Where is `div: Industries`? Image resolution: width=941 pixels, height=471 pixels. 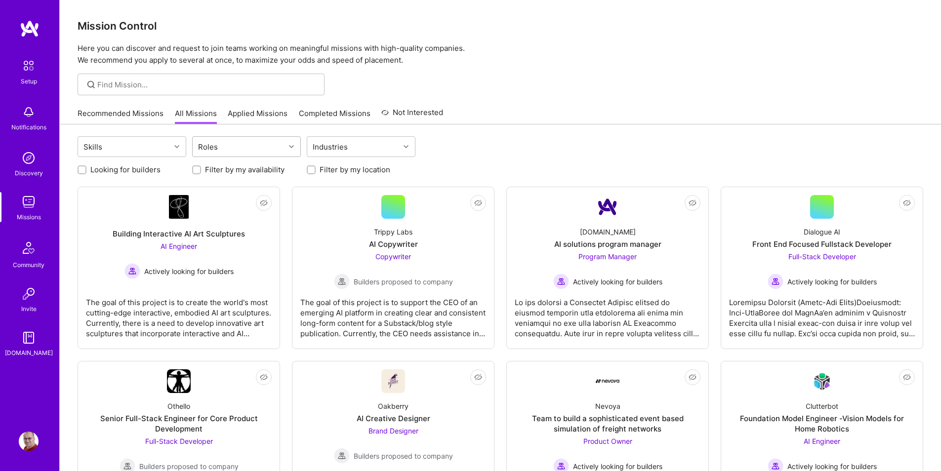
div: Industries is located at coordinates (330, 147).